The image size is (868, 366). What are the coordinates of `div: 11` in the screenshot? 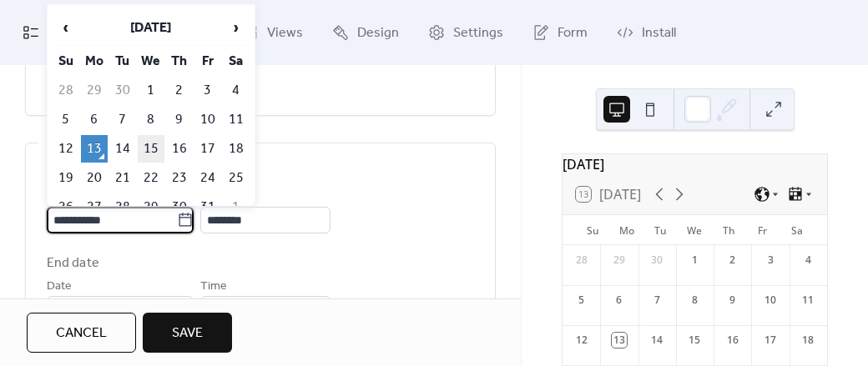 It's located at (808, 300).